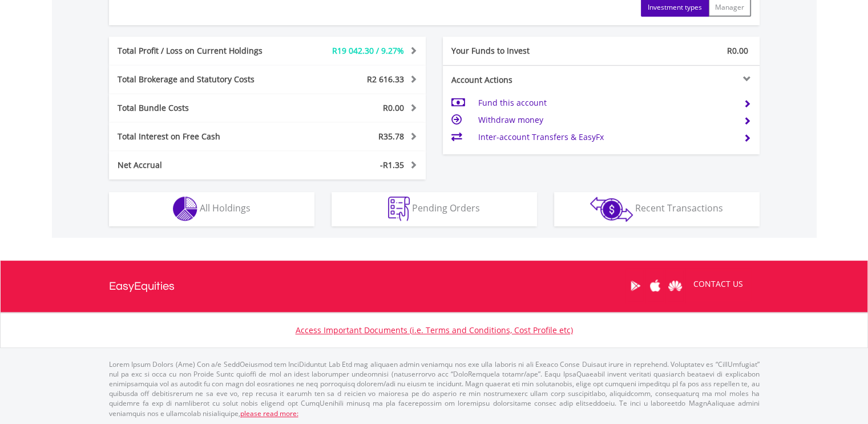 The image size is (868, 424). What do you see at coordinates (202, 51) in the screenshot?
I see `div: Total Profit / Loss on Current Holdings` at bounding box center [202, 51].